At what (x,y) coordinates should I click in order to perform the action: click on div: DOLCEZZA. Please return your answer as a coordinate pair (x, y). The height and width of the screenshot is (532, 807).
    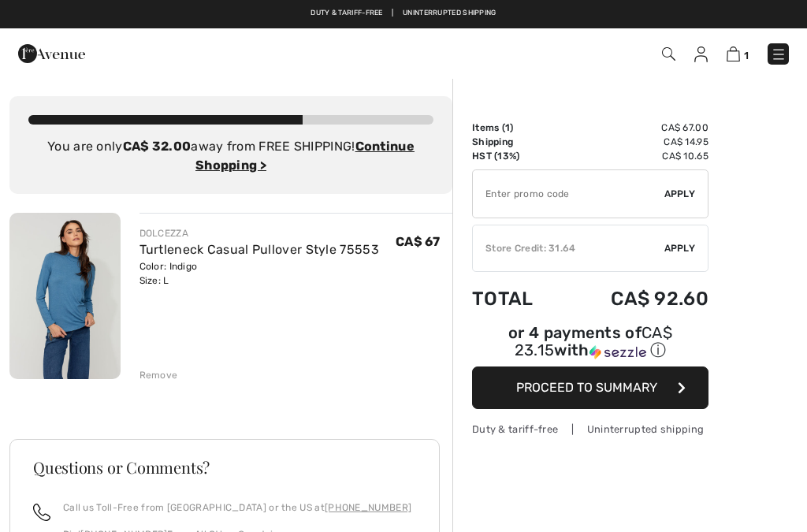
    Looking at the image, I should click on (260, 234).